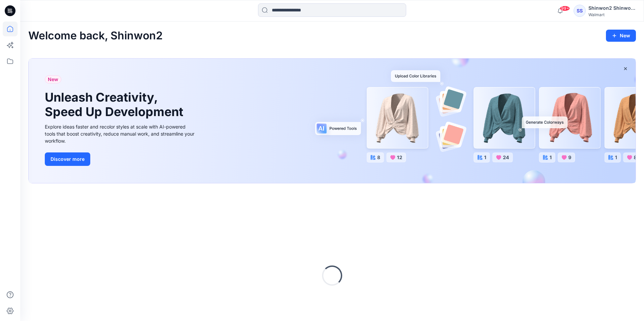 Image resolution: width=644 pixels, height=321 pixels. Describe the element at coordinates (565, 8) in the screenshot. I see `span: 99+` at that location.